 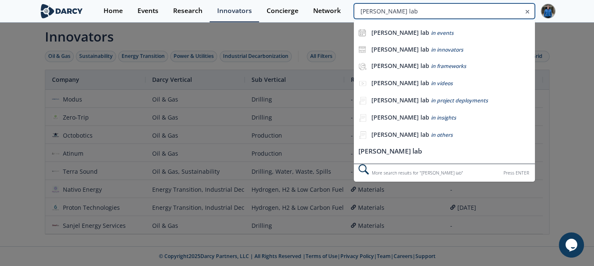 What do you see at coordinates (548, 11) in the screenshot?
I see `img: Profile` at bounding box center [548, 11].